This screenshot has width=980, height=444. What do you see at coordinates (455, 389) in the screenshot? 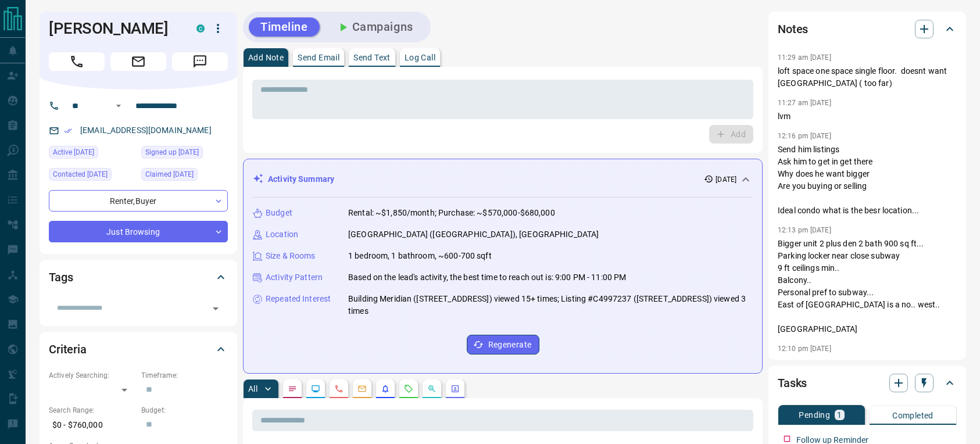
I see `svg: Agent Actions` at bounding box center [455, 389].